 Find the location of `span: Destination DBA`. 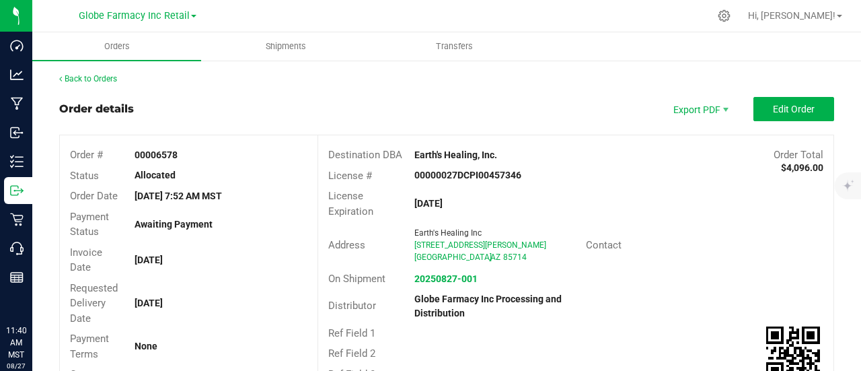

span: Destination DBA is located at coordinates (365, 155).